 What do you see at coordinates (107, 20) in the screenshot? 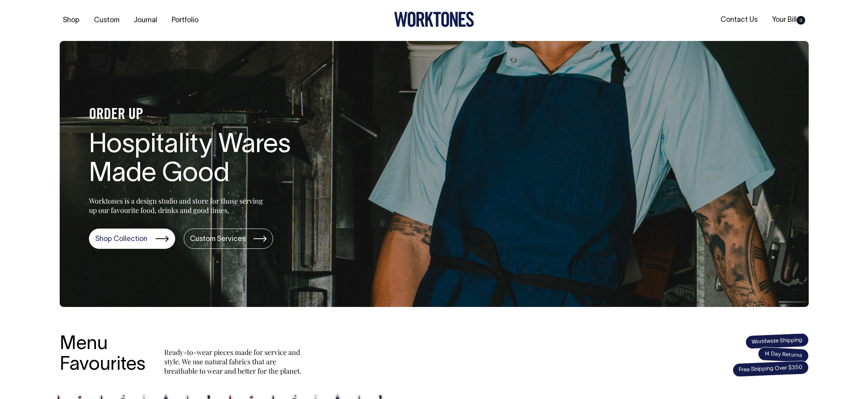
I see `a: Custom` at bounding box center [107, 20].